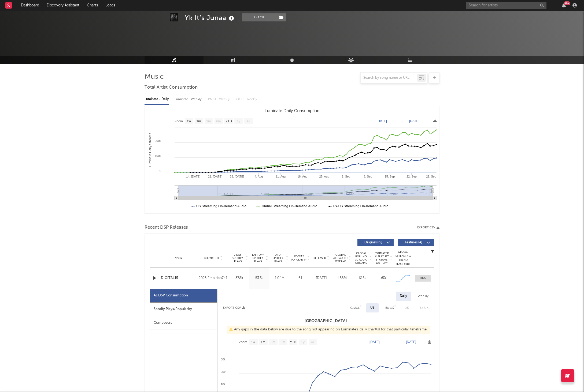 The image size is (584, 392). I want to click on text: 8. Sep, so click(368, 176).